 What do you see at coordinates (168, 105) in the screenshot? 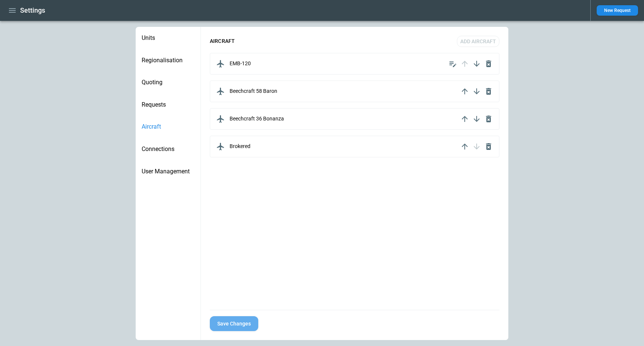
I see `span: Requests` at bounding box center [168, 105].